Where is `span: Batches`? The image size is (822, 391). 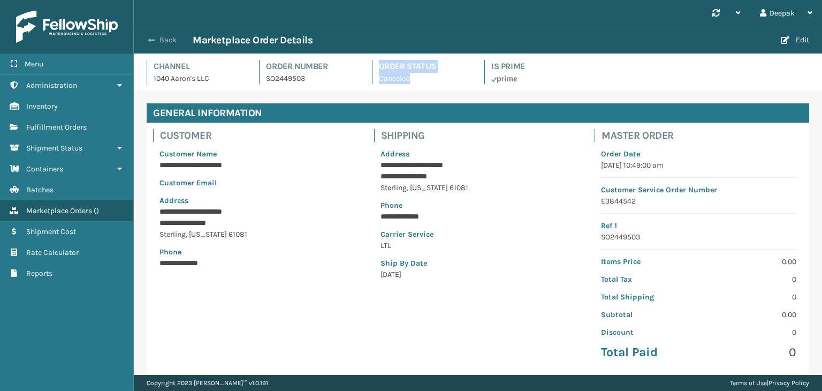
span: Batches is located at coordinates (40, 189).